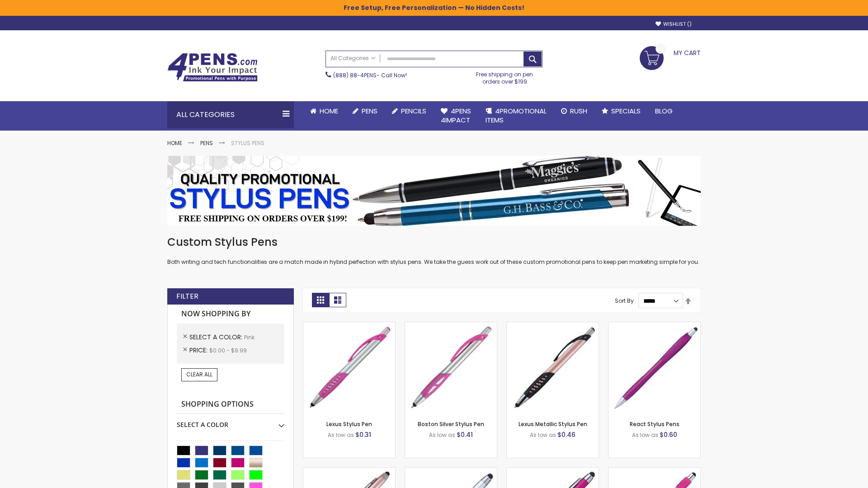 Image resolution: width=868 pixels, height=488 pixels. I want to click on a: (888) 88-4PENS, so click(355, 75).